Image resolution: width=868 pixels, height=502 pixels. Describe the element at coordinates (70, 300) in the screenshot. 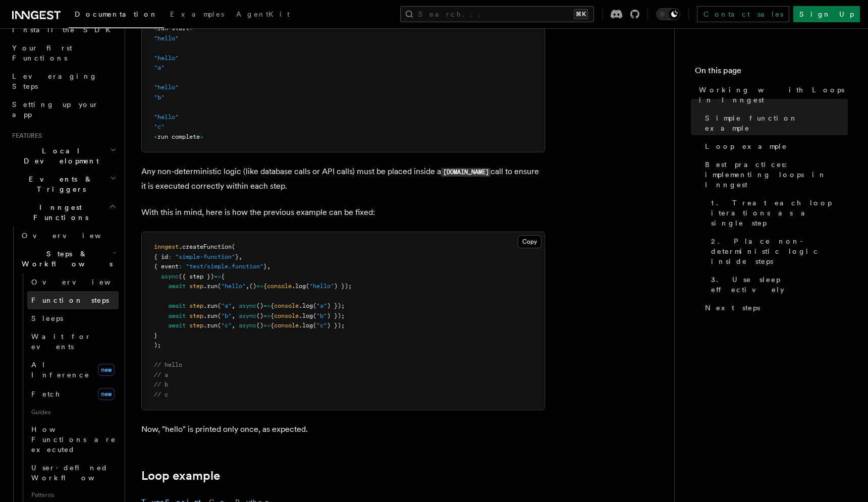

I see `span: Function steps` at that location.